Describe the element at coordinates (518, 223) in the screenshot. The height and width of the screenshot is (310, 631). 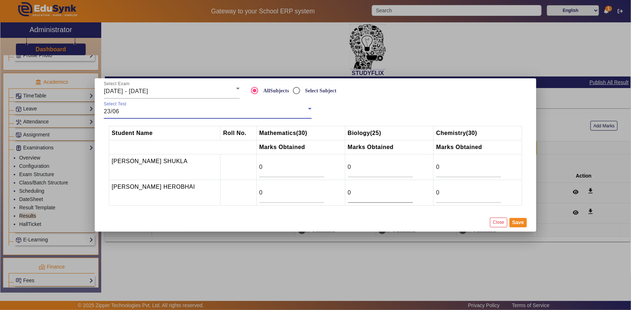
I see `button: Save` at that location.